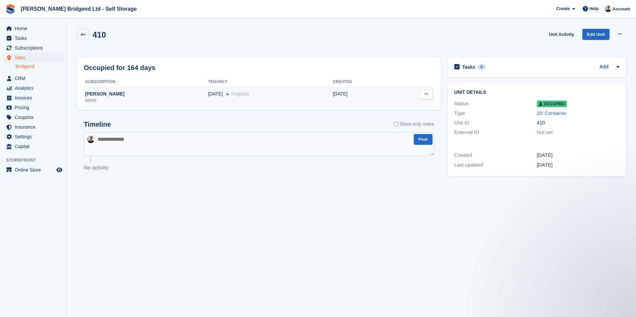 The image size is (636, 317). Describe the element at coordinates (496, 104) in the screenshot. I see `div: Status` at that location.